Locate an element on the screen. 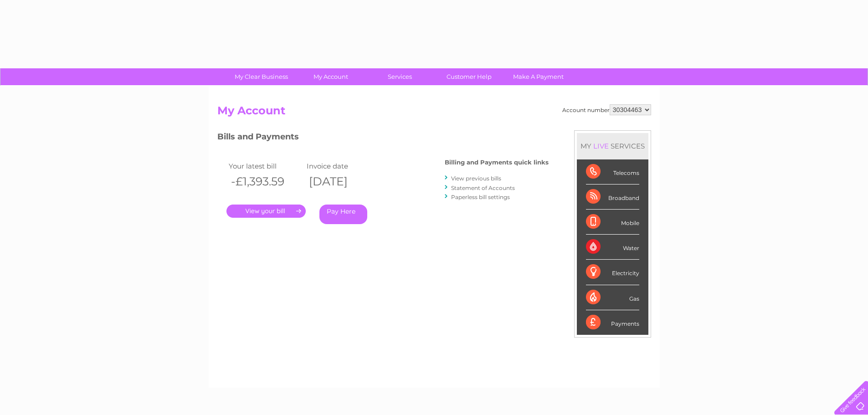  div: Mobile is located at coordinates (612, 222).